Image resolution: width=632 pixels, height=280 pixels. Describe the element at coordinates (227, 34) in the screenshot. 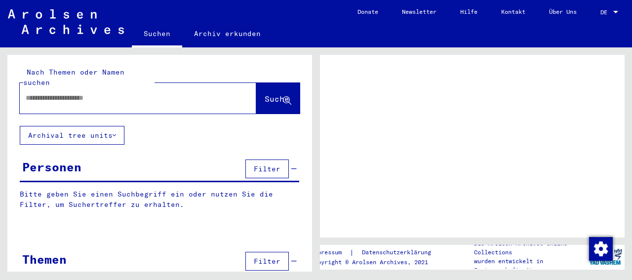

I see `a: Archiv erkunden` at that location.